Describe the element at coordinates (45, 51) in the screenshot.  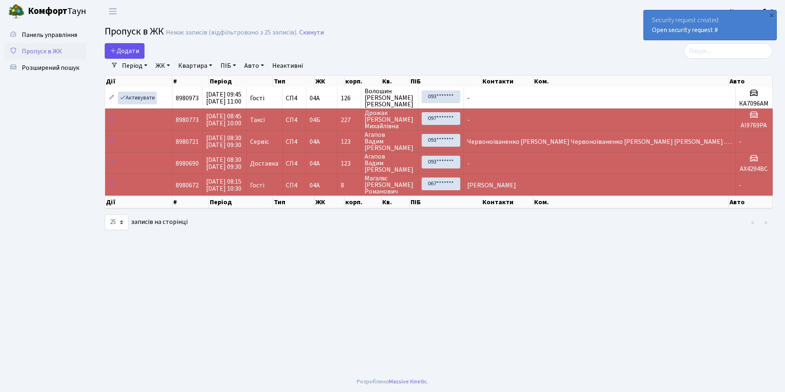
I see `a: Пропуск в ЖК` at that location.